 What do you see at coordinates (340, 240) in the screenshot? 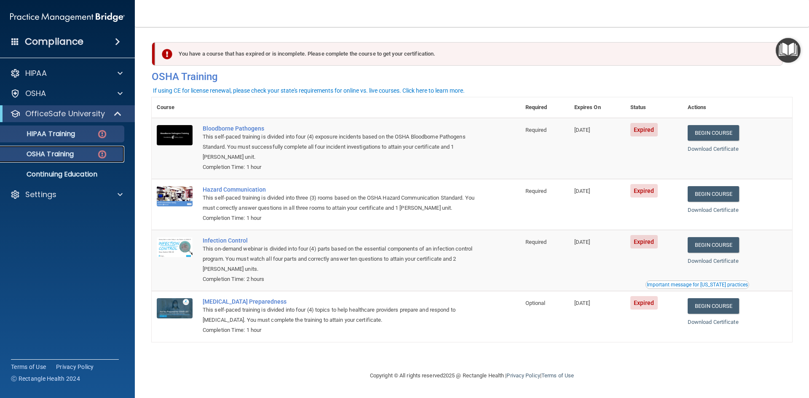
I see `a: Infection Control` at bounding box center [340, 240].